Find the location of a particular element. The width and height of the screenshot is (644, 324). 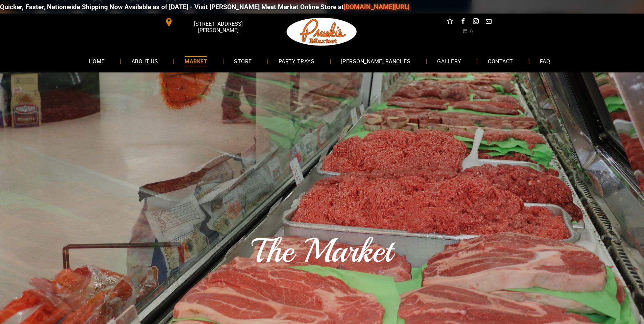

span: The Market is located at coordinates (322, 251).